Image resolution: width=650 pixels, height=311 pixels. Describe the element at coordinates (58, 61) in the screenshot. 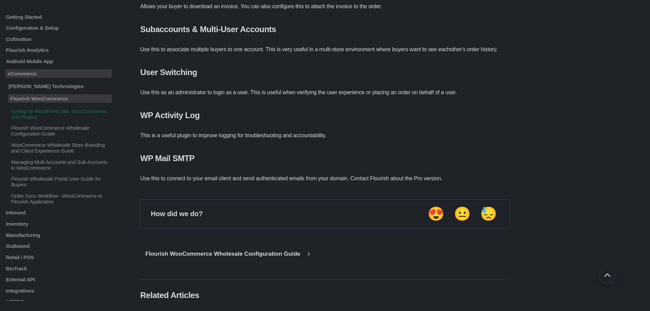

I see `a: Android Mobile App` at that location.